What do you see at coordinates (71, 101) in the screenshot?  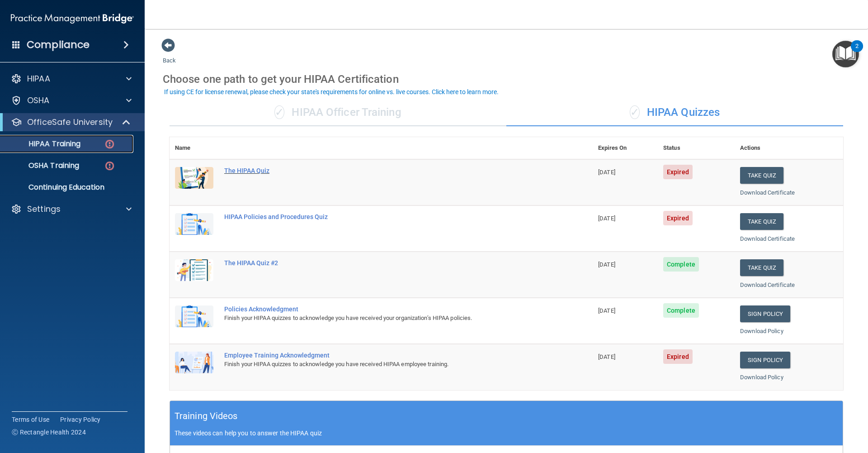 I see `a: OSHA` at bounding box center [71, 101].